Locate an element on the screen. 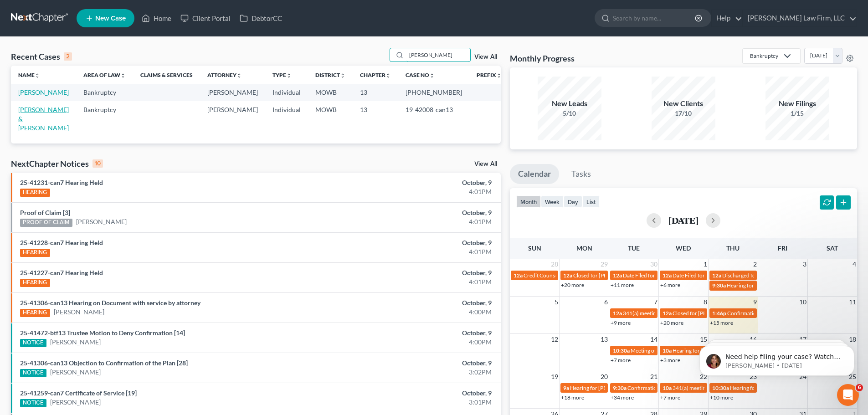 The height and width of the screenshot is (415, 868). div: NOTICE is located at coordinates (34, 373).